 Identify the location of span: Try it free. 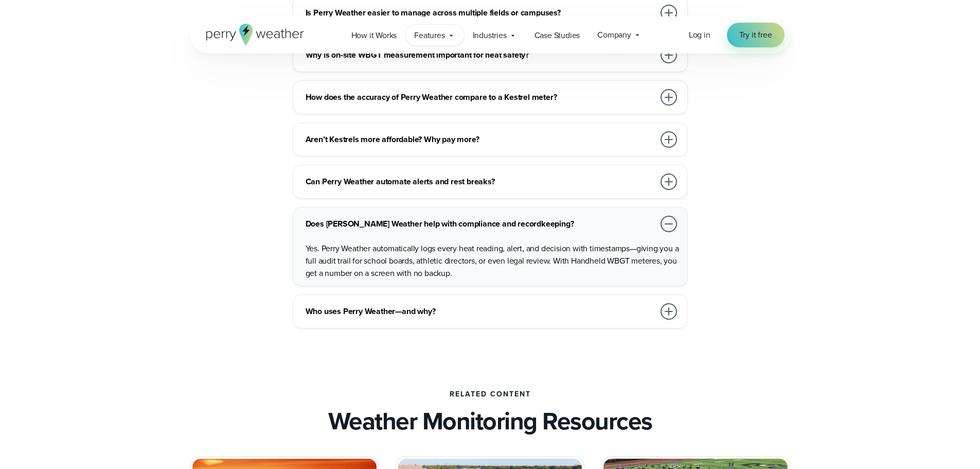
(756, 35).